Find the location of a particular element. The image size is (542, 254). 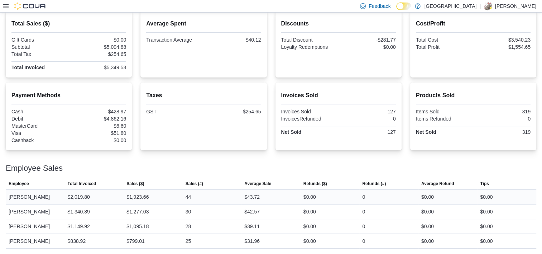

span: Average Refund is located at coordinates (438, 183).